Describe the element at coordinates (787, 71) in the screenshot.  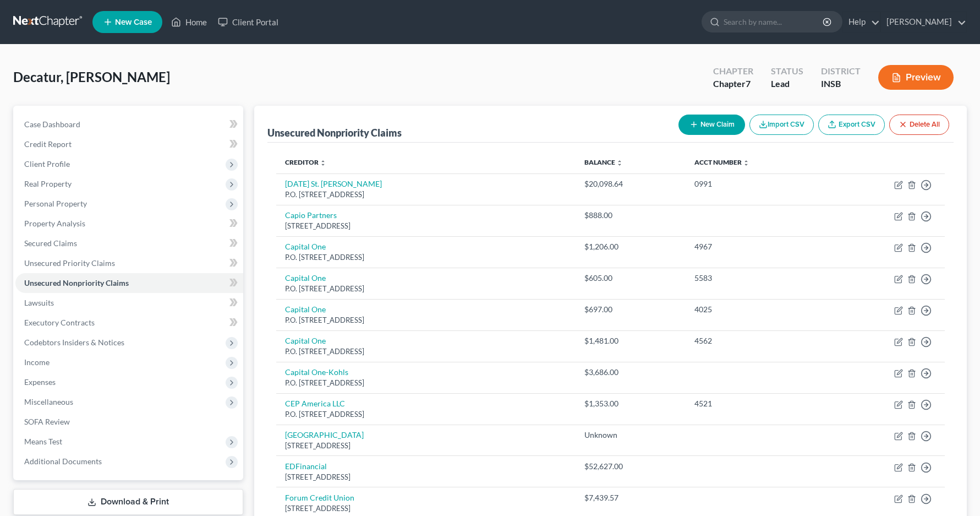
I see `div: Status` at that location.